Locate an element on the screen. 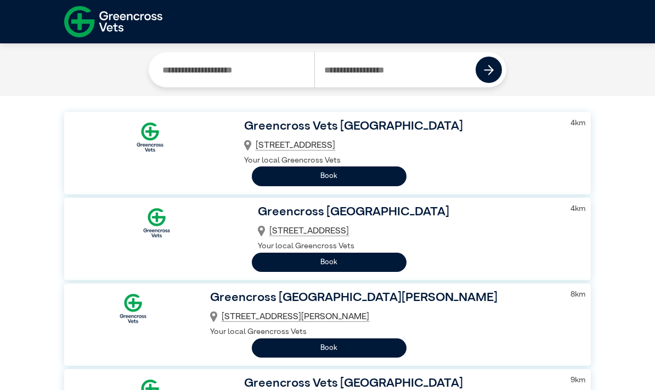 The image size is (655, 390). input: Search by Clinic Name is located at coordinates (234, 70).